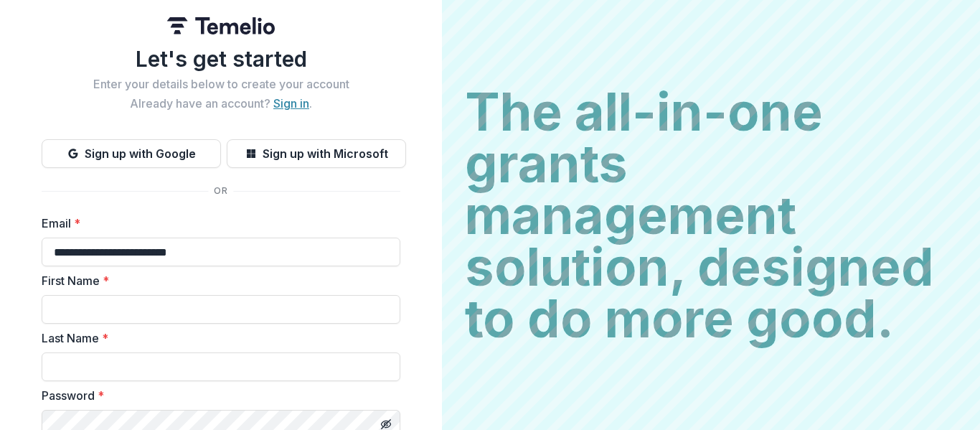 This screenshot has width=980, height=430. What do you see at coordinates (291, 104) in the screenshot?
I see `a: Sign in` at bounding box center [291, 104].